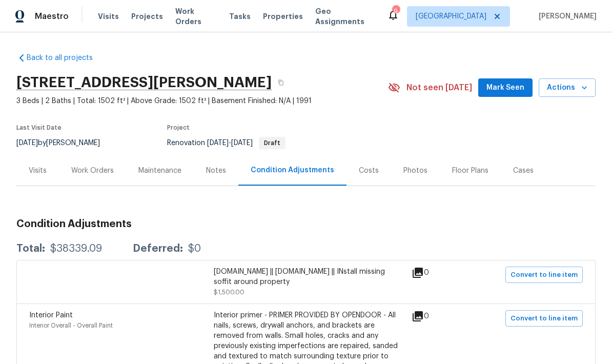 The width and height of the screenshot is (612, 364). What do you see at coordinates (240, 16) in the screenshot?
I see `span: Tasks` at bounding box center [240, 16].